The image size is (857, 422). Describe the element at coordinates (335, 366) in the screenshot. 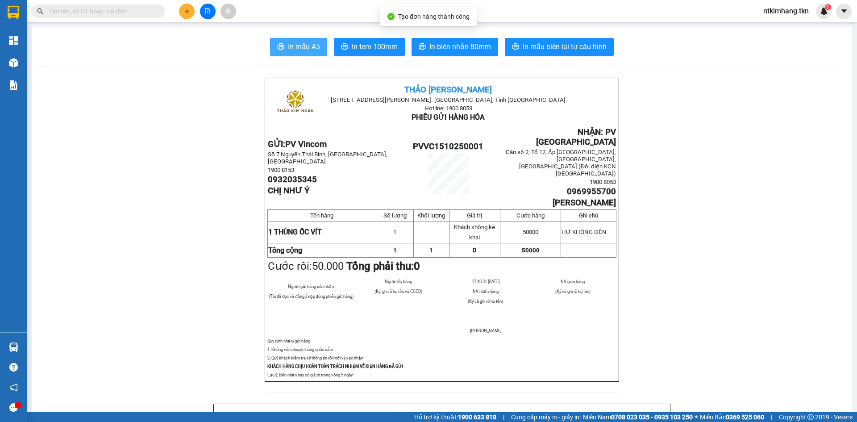

I see `strong: KHÁCH HÀNG CHỊU HOÀN TOÀN TRÁCH NHIỆM VỀ KIỆN HÀNG ĐÃ GỬI` at that location.